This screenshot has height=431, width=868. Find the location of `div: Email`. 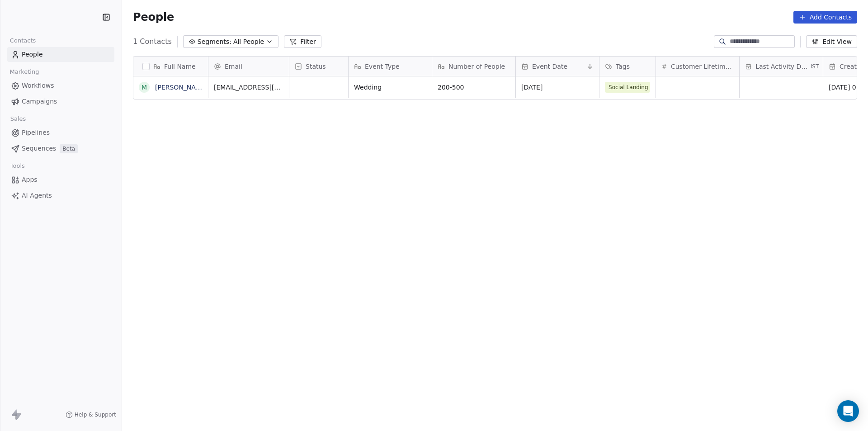

div: Email is located at coordinates (249, 66).